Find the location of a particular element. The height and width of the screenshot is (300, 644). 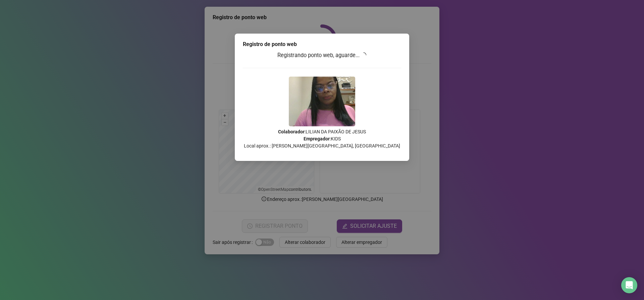

h3: Registrando ponto web, aguarde... is located at coordinates (322, 55).